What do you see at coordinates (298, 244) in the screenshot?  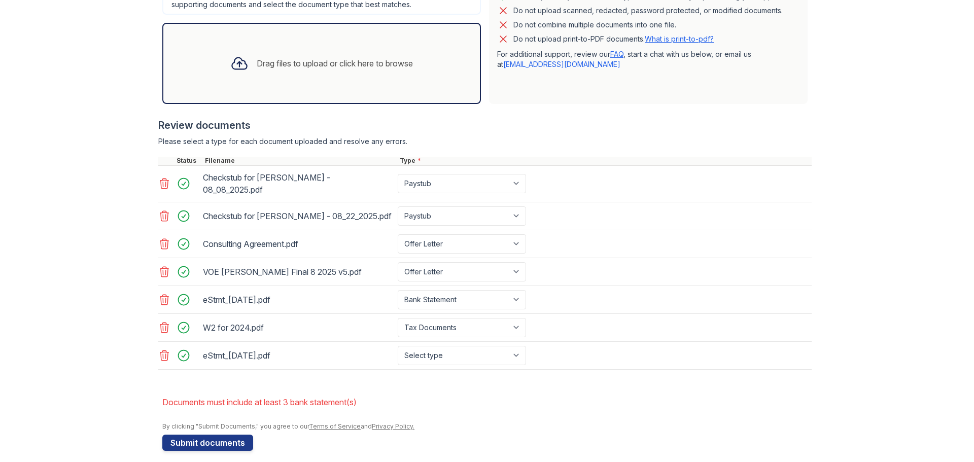 I see `div: Consulting Agreement.pdf` at bounding box center [298, 244].